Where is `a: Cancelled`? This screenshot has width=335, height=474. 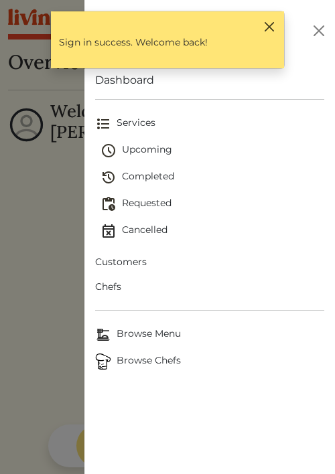 a: Cancelled is located at coordinates (212, 231).